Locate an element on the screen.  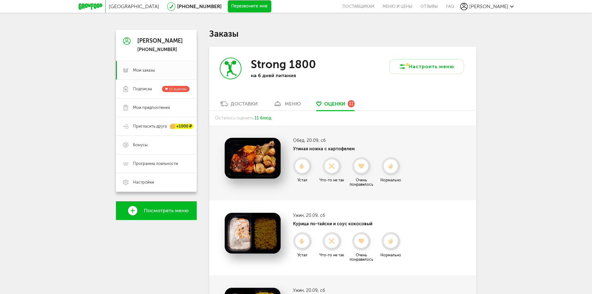
p: на 6 дней питания is located at coordinates (291, 75).